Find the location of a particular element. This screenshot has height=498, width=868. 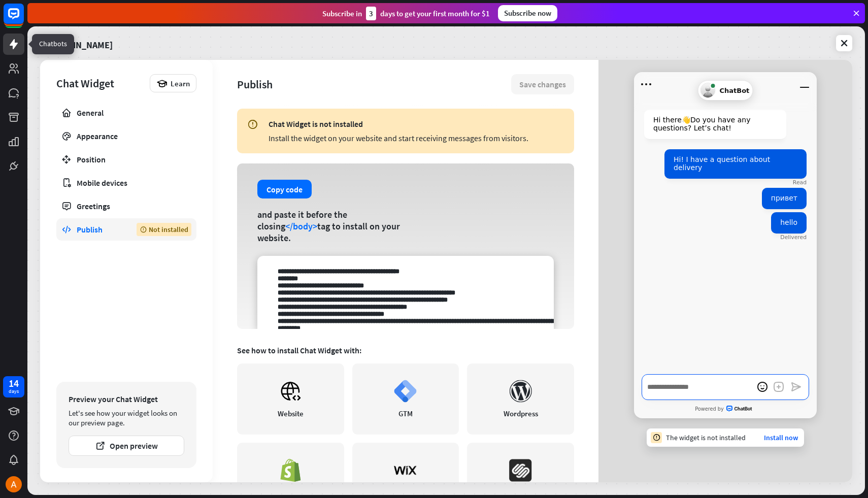

a: Website is located at coordinates (290, 399).